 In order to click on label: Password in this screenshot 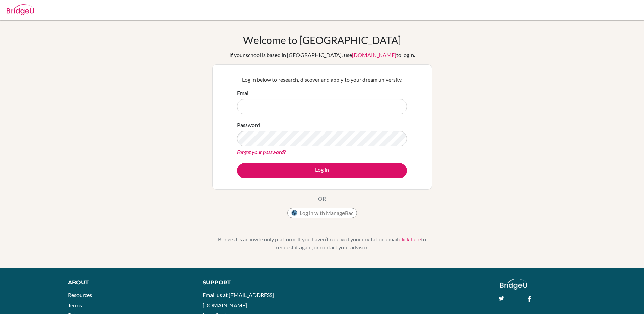, I will do `click(248, 125)`.